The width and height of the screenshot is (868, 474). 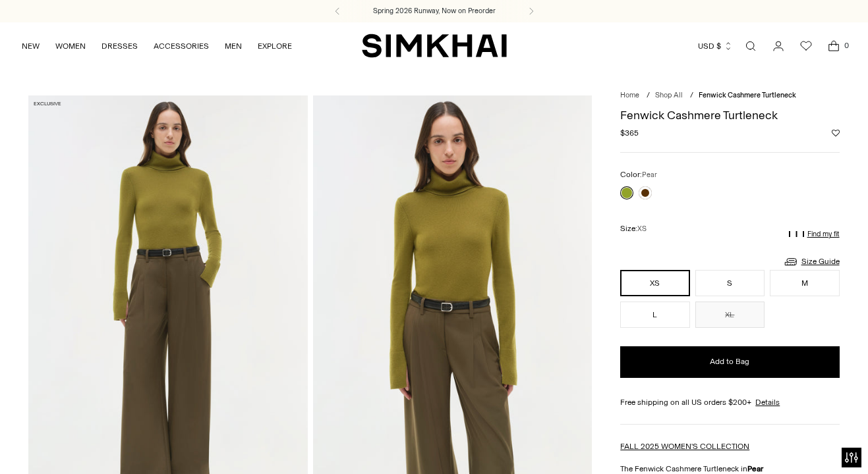 I want to click on button: Add to Bag, so click(x=729, y=363).